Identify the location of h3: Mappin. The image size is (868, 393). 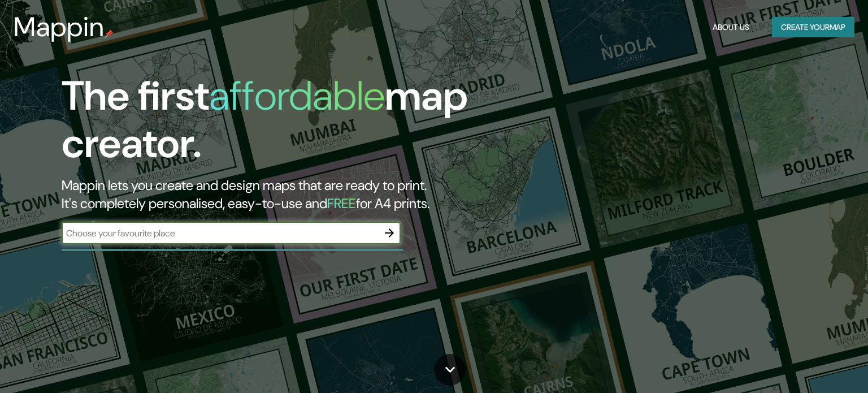
(59, 27).